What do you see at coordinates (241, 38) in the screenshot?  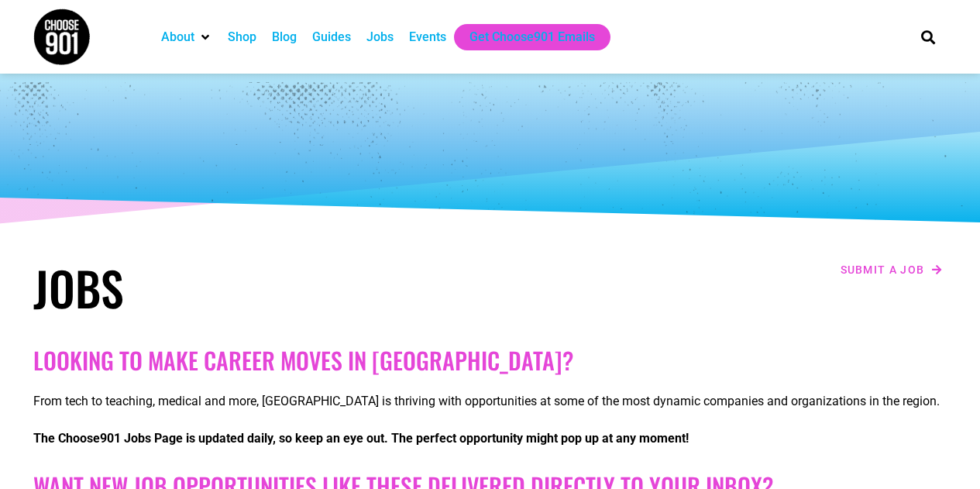 I see `div: Shop` at bounding box center [241, 38].